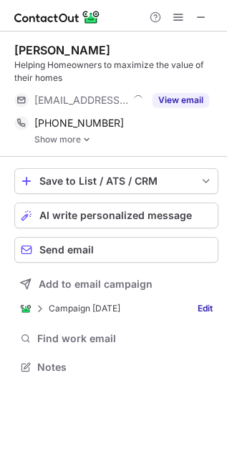  What do you see at coordinates (116, 367) in the screenshot?
I see `button: Notes` at bounding box center [116, 367].